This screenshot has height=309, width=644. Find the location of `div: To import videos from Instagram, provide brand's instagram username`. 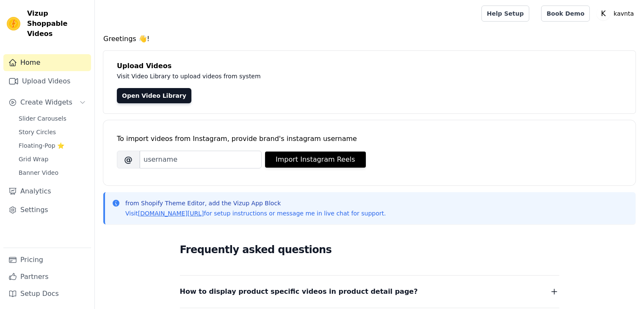

div: To import videos from Instagram, provide brand's instagram username is located at coordinates (370, 139).